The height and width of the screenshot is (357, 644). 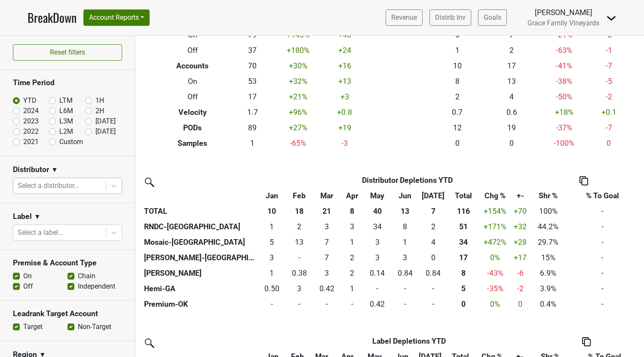 I want to click on div: 34, so click(x=377, y=227).